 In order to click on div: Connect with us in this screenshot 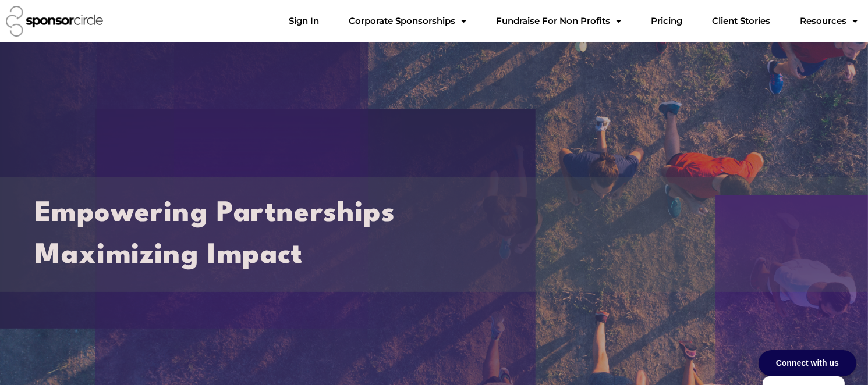, I will do `click(808, 363)`.